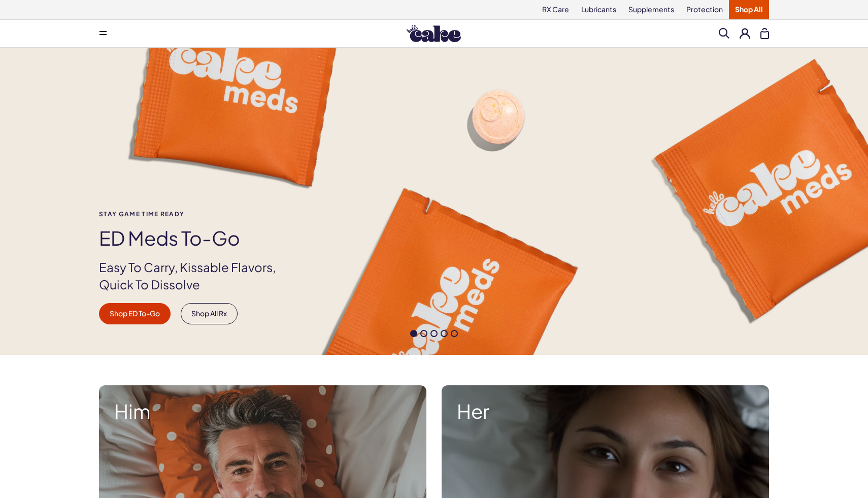  What do you see at coordinates (605, 411) in the screenshot?
I see `strong: Her` at bounding box center [605, 411].